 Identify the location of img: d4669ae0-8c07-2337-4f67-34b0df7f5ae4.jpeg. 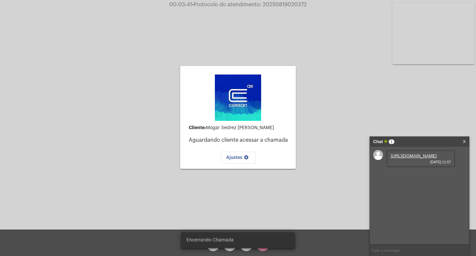
(238, 98).